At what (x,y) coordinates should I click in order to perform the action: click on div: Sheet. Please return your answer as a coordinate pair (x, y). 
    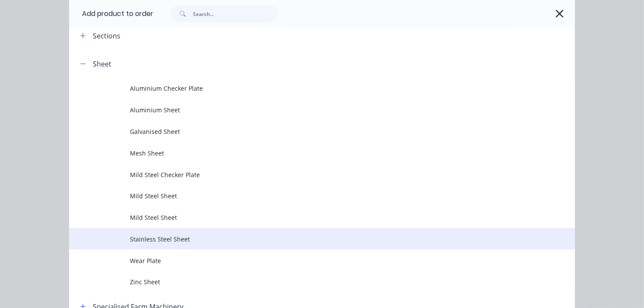
    Looking at the image, I should click on (102, 64).